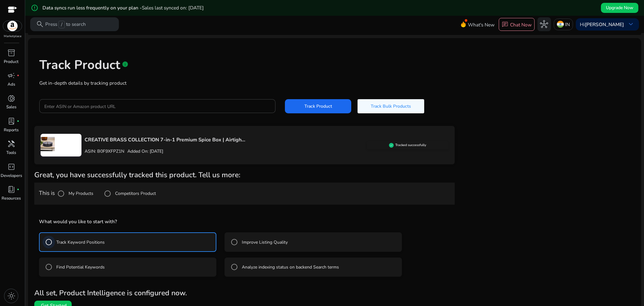 This screenshot has width=644, height=306. Describe the element at coordinates (264, 242) in the screenshot. I see `label: Improve Listing Quality` at that location.